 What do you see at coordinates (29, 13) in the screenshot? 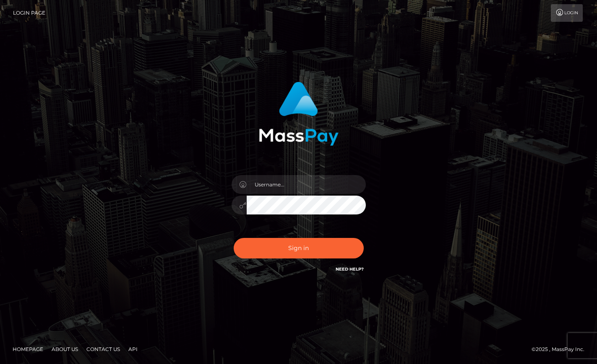
I see `a: Login Page` at bounding box center [29, 13].